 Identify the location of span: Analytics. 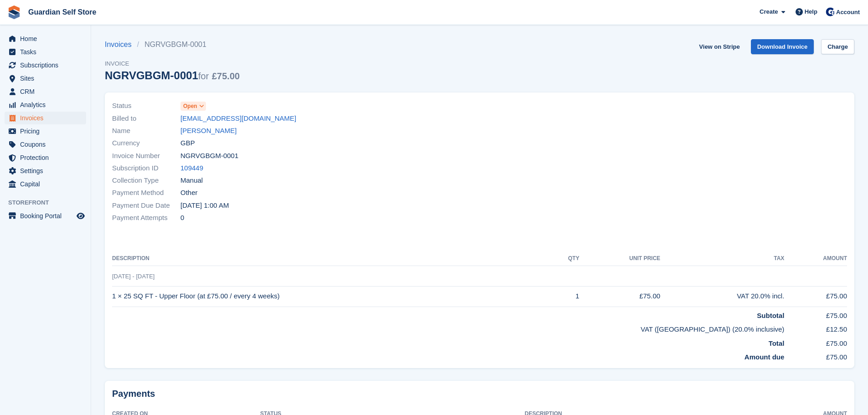
(48, 105).